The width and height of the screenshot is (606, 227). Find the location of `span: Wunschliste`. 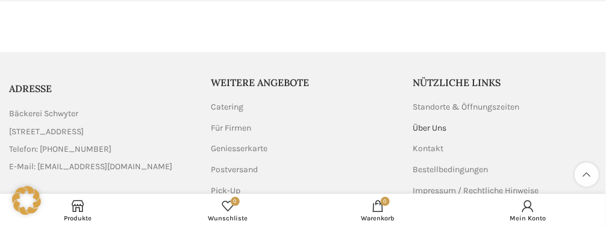

span: Wunschliste is located at coordinates (228, 218).